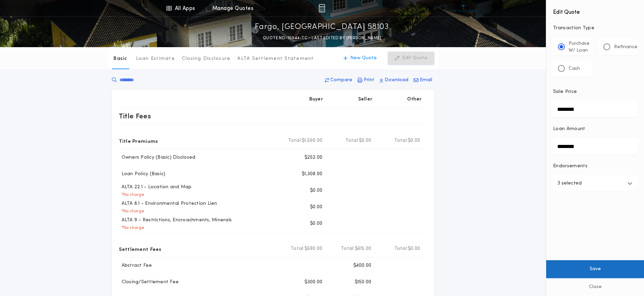 The height and width of the screenshot is (296, 644). What do you see at coordinates (157, 157) in the screenshot?
I see `p: Owners Policy (Basic) Disclosed` at bounding box center [157, 157].